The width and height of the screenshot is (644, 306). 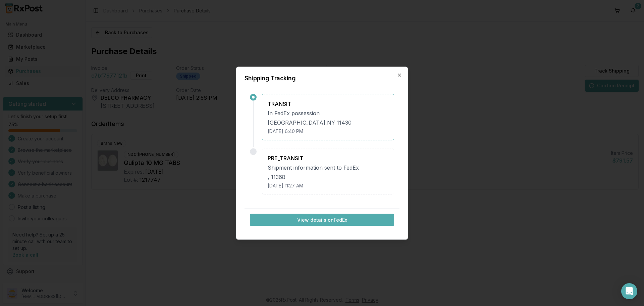 I want to click on button: View details onFedEx, so click(x=322, y=220).